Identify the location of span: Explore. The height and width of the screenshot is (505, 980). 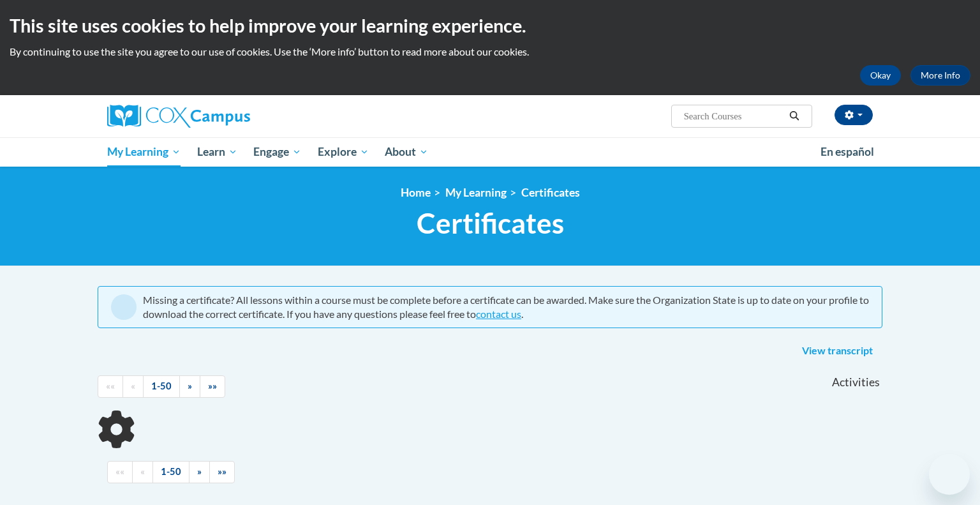
(343, 152).